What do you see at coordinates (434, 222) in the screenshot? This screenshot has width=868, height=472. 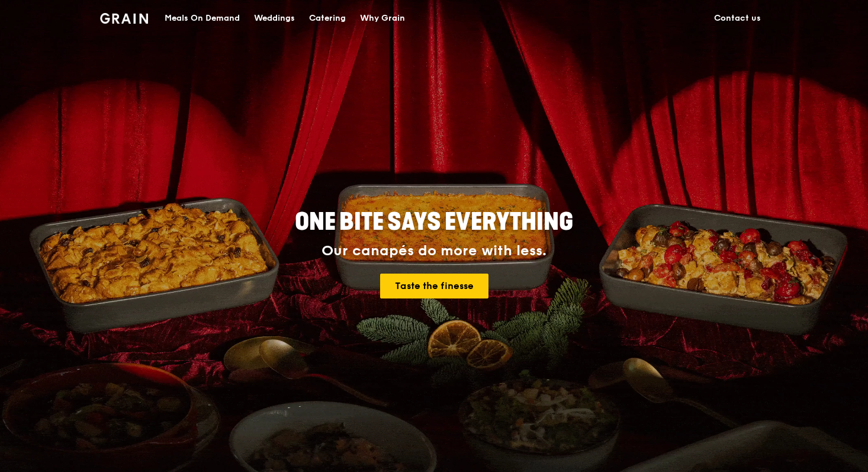 I see `span: ONE BITE SAYS EVERYTHING` at bounding box center [434, 222].